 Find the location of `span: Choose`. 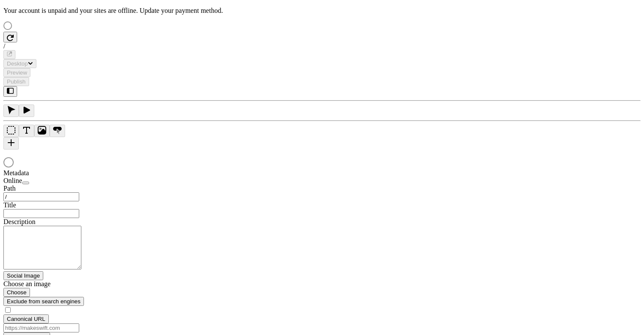

span: Choose is located at coordinates (17, 292).